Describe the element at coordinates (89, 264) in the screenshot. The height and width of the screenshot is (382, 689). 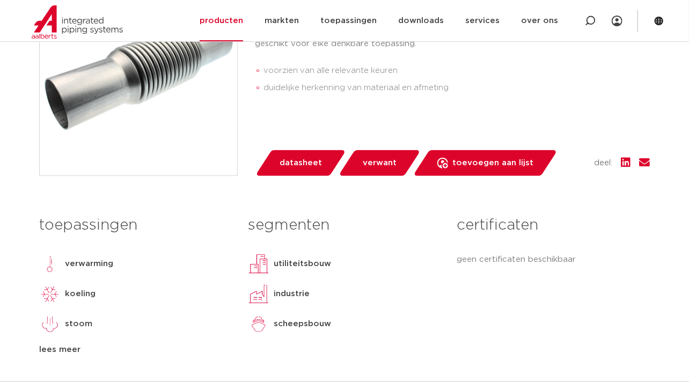
I see `p: verwarming` at that location.